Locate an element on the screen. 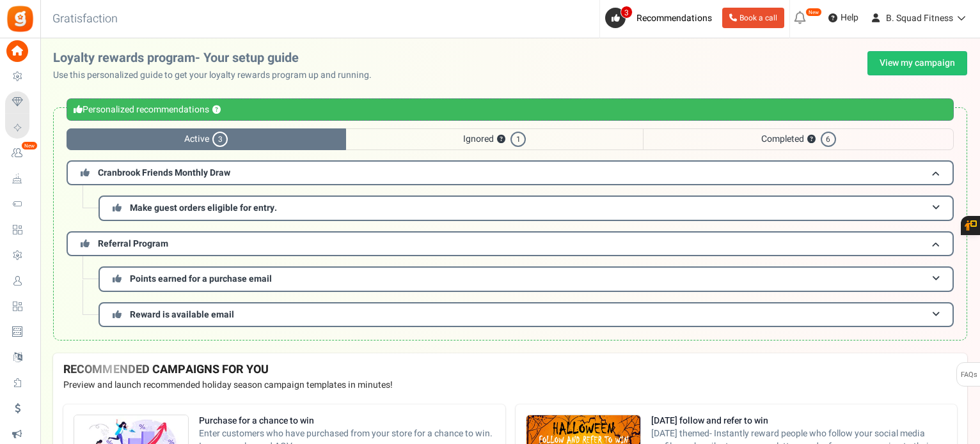  a: New is located at coordinates (20, 153).